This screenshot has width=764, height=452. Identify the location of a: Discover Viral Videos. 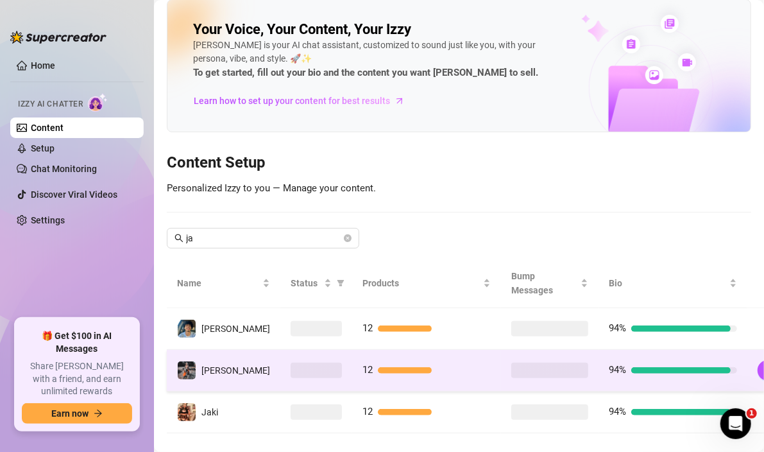
(74, 194).